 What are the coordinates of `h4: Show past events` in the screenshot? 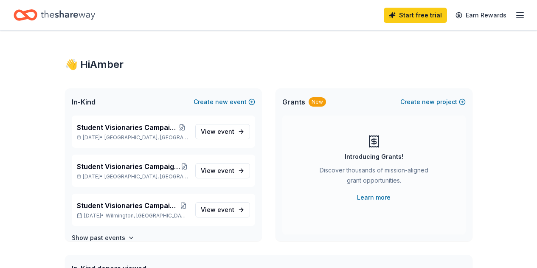 It's located at (98, 238).